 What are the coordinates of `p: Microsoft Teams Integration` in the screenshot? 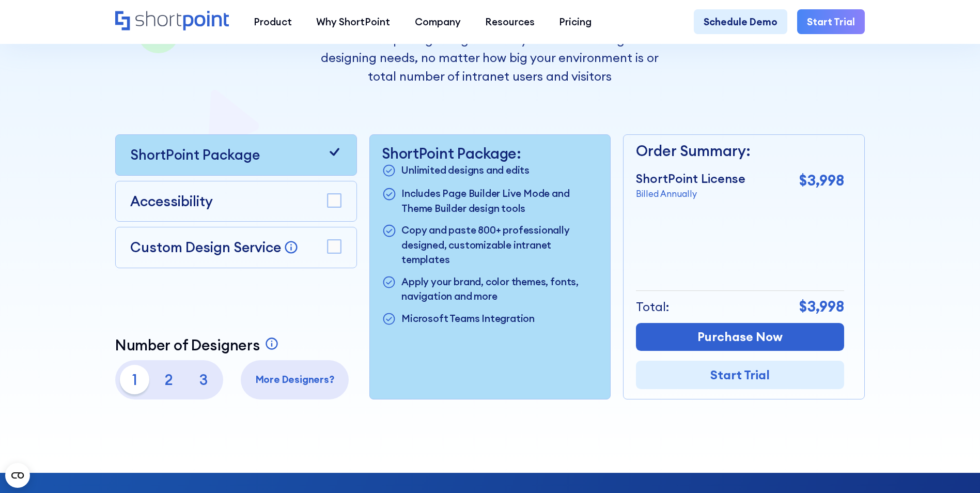 It's located at (468, 319).